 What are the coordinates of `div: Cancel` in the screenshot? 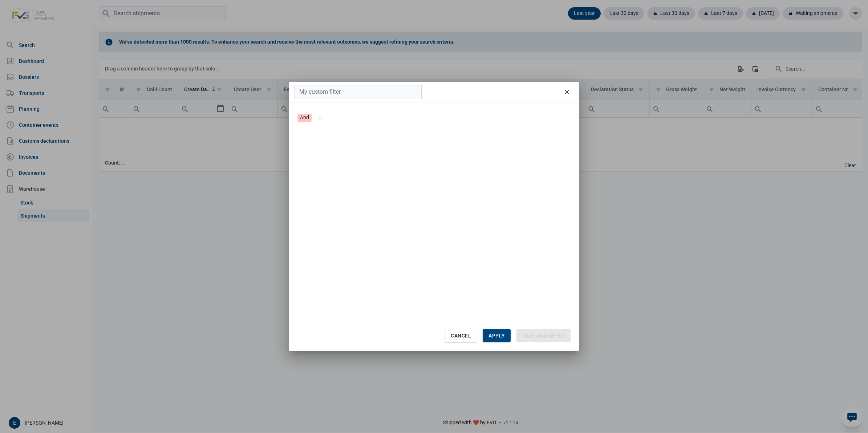 It's located at (461, 336).